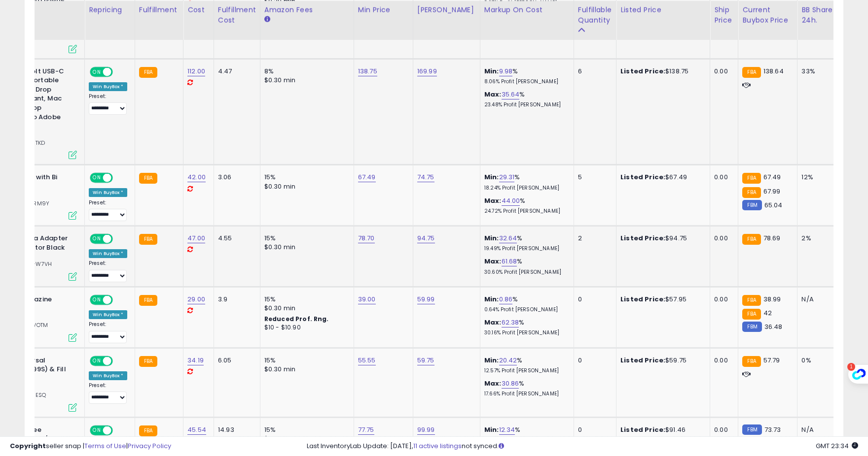  What do you see at coordinates (426, 239) in the screenshot?
I see `a: 94.75` at bounding box center [426, 239].